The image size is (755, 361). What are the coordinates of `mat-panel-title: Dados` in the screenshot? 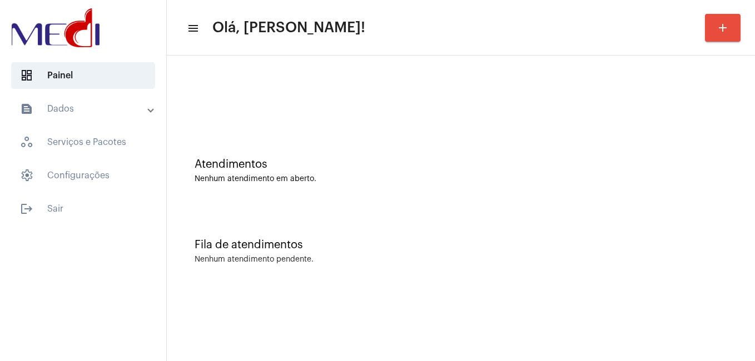 It's located at (84, 109).